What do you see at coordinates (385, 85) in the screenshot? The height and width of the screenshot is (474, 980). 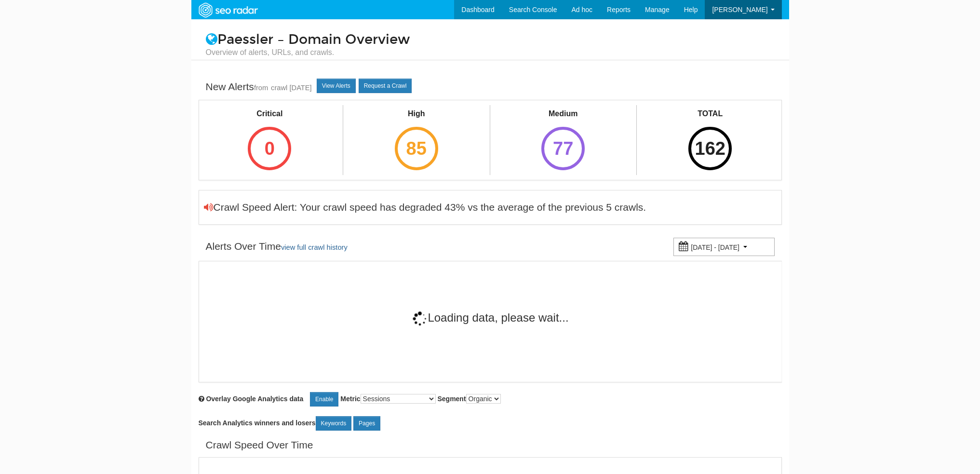 I see `a: Request a Crawl` at bounding box center [385, 85].